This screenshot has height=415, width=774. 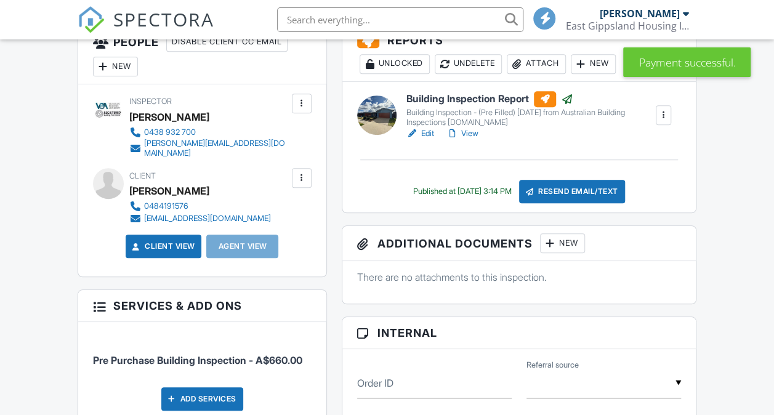 I want to click on span: Pre Purchase Building Inspection - A$660.00, so click(x=198, y=360).